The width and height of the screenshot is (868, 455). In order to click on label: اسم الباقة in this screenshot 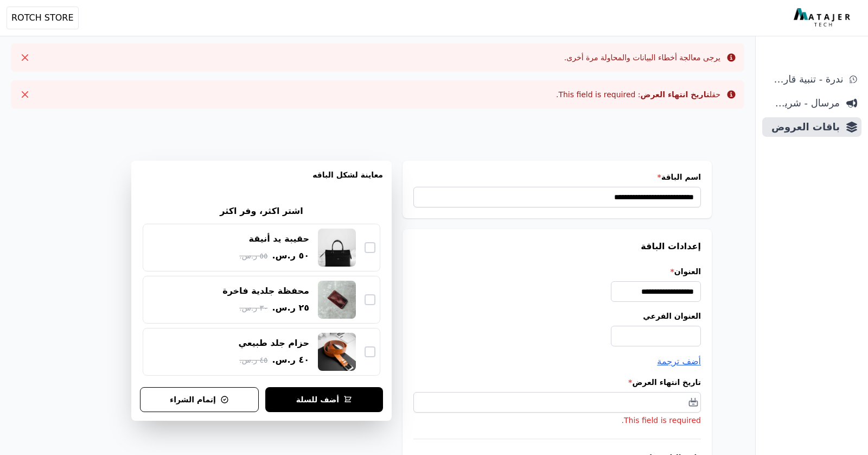, I will do `click(557, 177)`.